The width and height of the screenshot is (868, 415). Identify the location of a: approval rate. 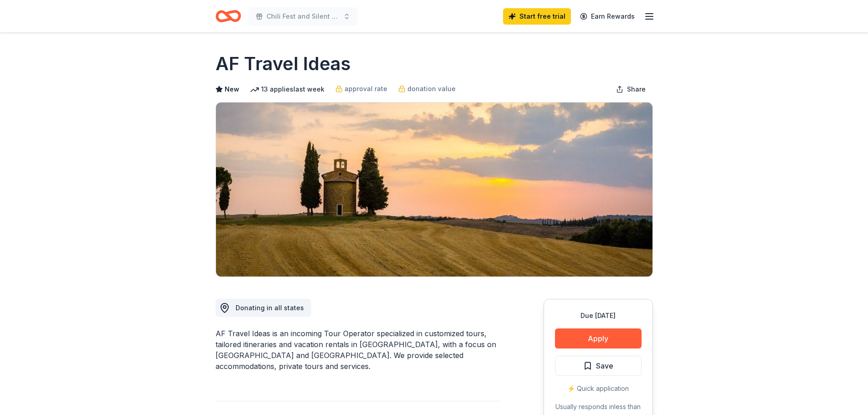
(362, 89).